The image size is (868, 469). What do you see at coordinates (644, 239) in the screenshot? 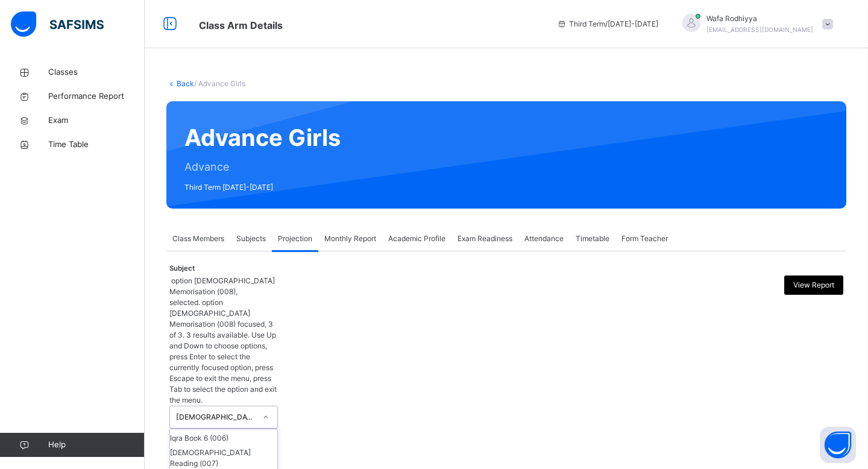
I see `span: Form Teacher` at bounding box center [644, 239].